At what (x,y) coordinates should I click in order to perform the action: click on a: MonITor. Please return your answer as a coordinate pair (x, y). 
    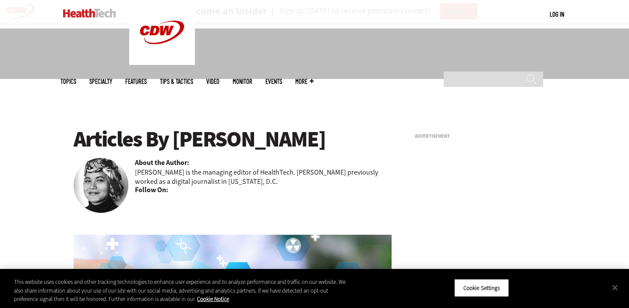
    Looking at the image, I should click on (242, 81).